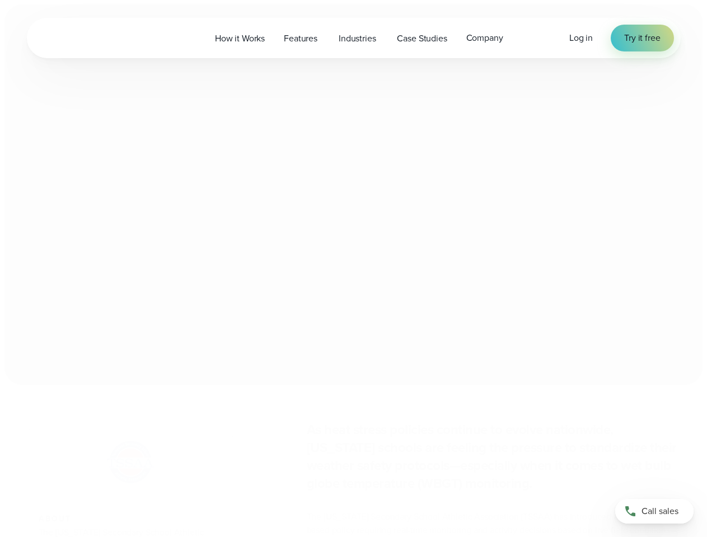 Image resolution: width=707 pixels, height=537 pixels. What do you see at coordinates (421, 38) in the screenshot?
I see `a: Case Studies` at bounding box center [421, 38].